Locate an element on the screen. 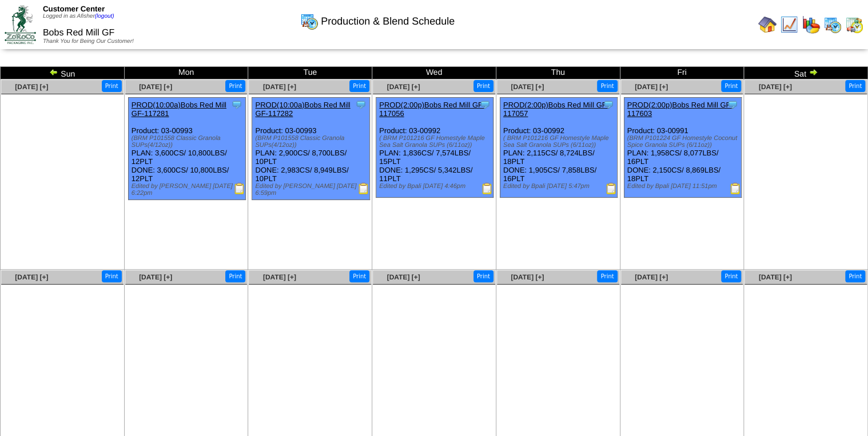  img: calendarinout.gif is located at coordinates (854, 25).